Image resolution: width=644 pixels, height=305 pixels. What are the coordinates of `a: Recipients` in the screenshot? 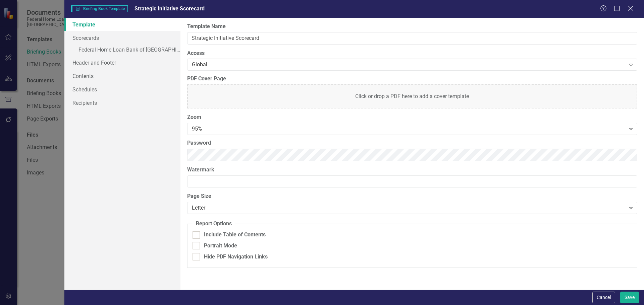 It's located at (122, 103).